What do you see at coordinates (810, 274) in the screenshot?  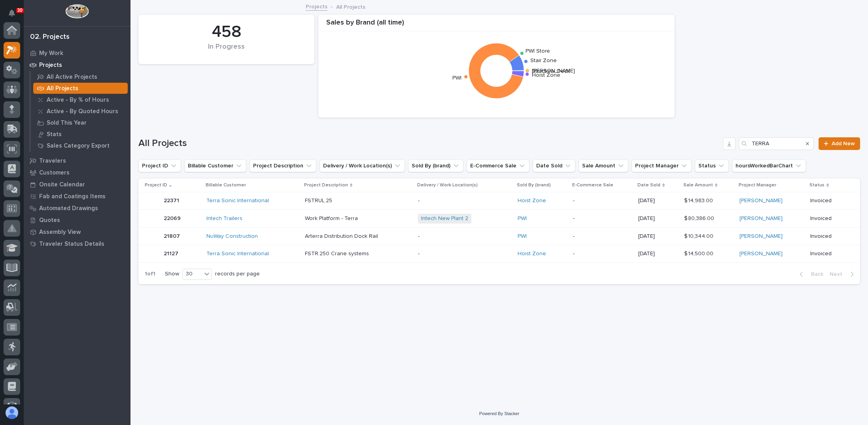 I see `button: Back` at bounding box center [810, 274].